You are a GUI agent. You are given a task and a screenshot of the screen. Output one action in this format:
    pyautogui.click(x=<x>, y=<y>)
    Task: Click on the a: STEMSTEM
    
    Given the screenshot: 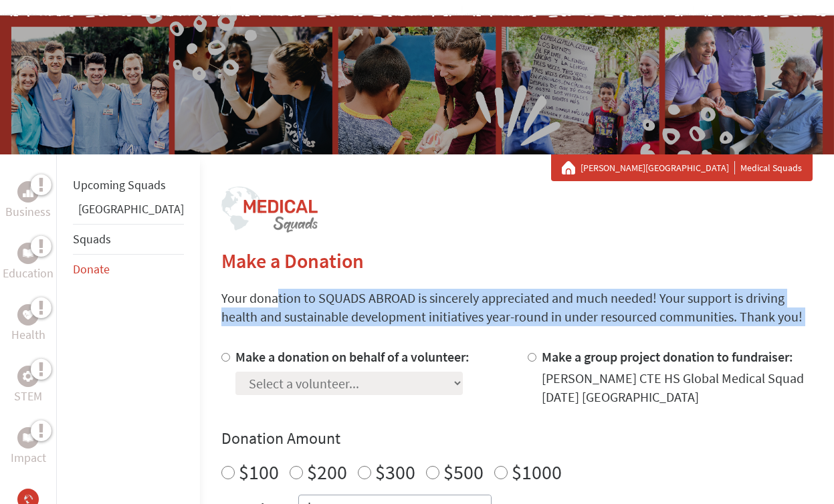 What is the action you would take?
    pyautogui.click(x=28, y=386)
    